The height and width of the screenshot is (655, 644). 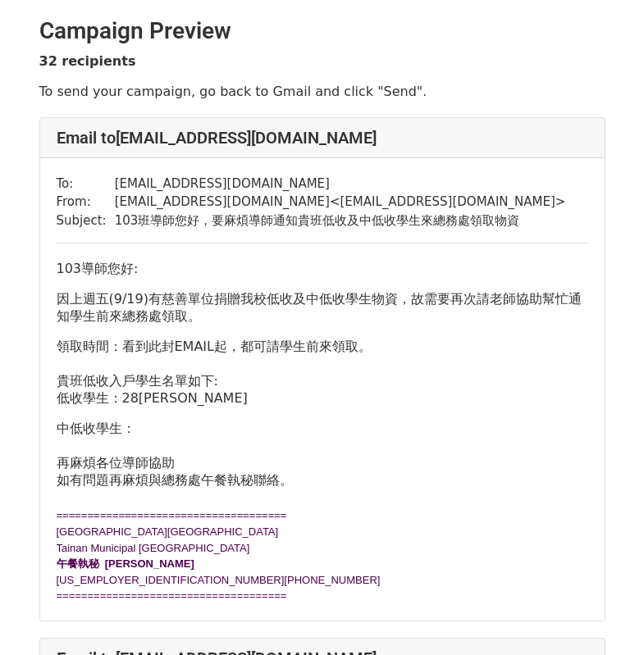 What do you see at coordinates (85, 183) in the screenshot?
I see `td: To:` at bounding box center [85, 183].